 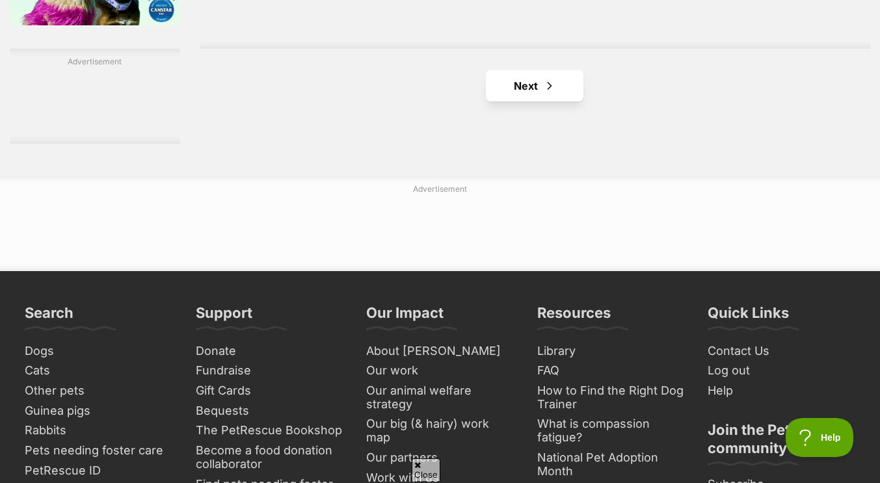 I want to click on a: What is compassion fatigue?, so click(x=611, y=430).